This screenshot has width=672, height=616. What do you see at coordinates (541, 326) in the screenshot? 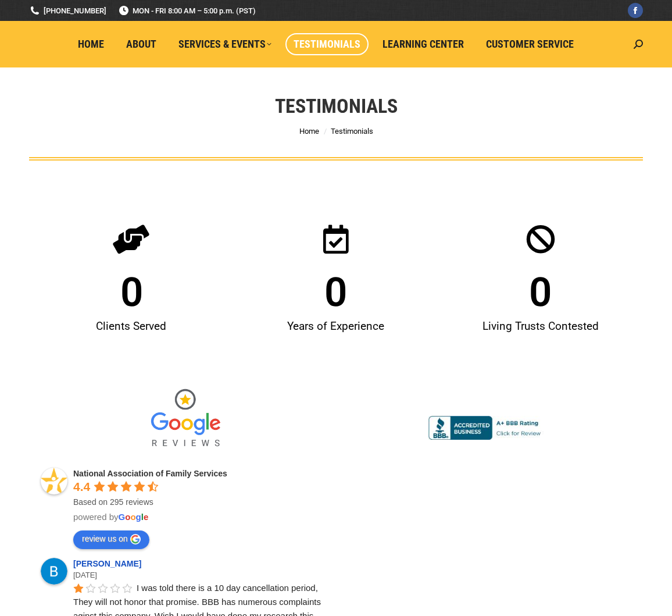
I see `div: Living Trusts Contested` at bounding box center [541, 326].